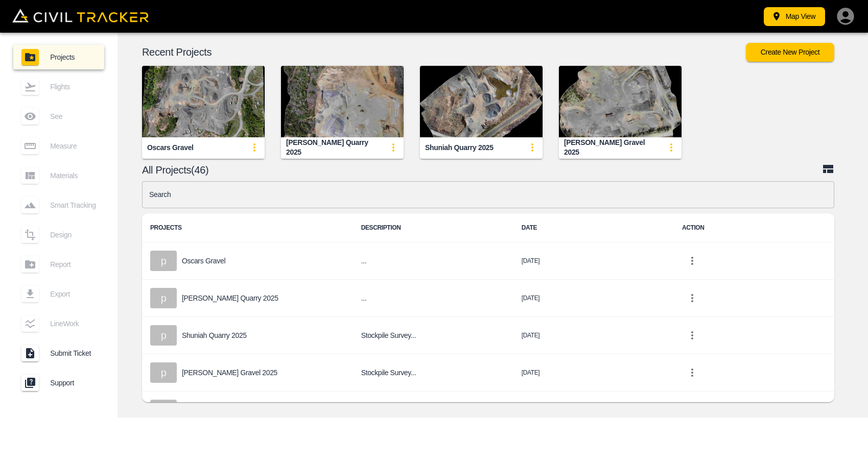 This screenshot has height=465, width=868. Describe the element at coordinates (80, 16) in the screenshot. I see `img: Civil Tracker` at that location.